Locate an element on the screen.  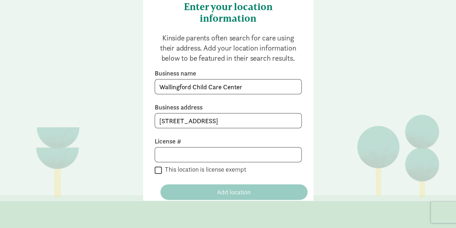
button: Add location is located at coordinates (234, 192).